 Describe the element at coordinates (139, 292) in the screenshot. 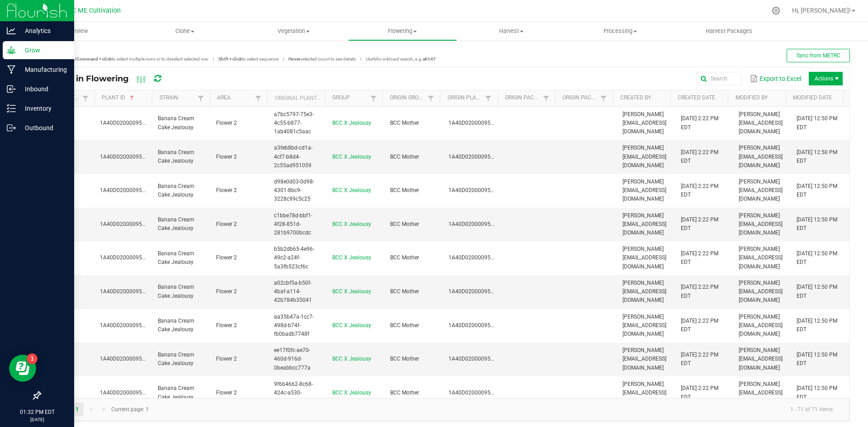

I see `span: 1A40D0200009539000000388` at that location.